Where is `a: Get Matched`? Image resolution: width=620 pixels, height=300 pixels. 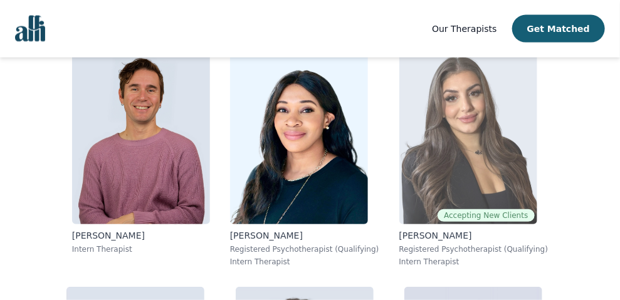
a: Get Matched is located at coordinates (559, 29).